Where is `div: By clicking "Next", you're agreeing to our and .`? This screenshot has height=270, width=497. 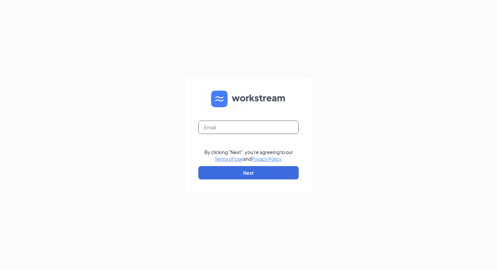 div: By clicking "Next", you're agreeing to our and . is located at coordinates (248, 155).